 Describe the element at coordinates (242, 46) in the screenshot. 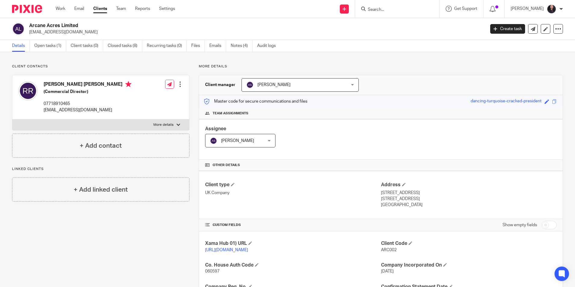

I see `a: Notes (4)` at that location.